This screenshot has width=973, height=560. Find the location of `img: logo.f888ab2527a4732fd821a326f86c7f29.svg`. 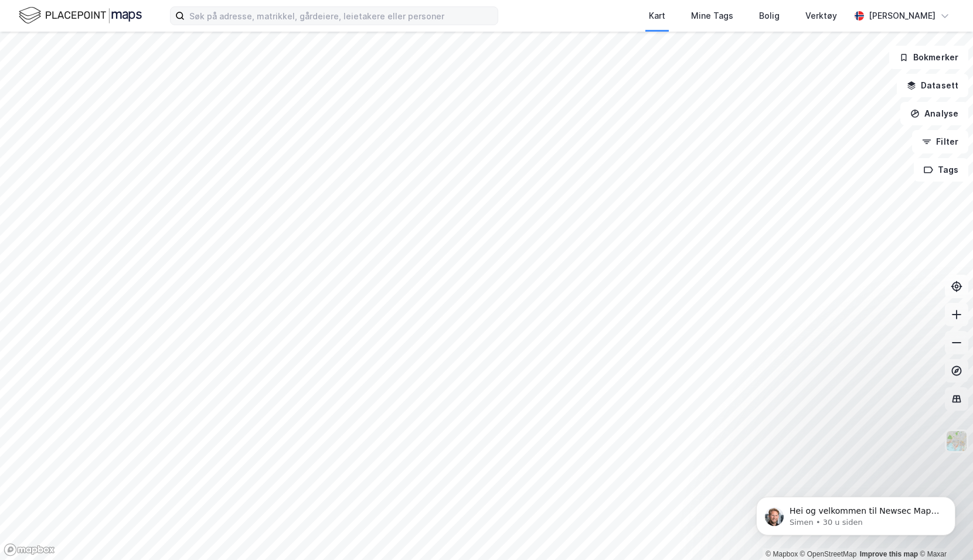

img: logo.f888ab2527a4732fd821a326f86c7f29.svg is located at coordinates (80, 15).